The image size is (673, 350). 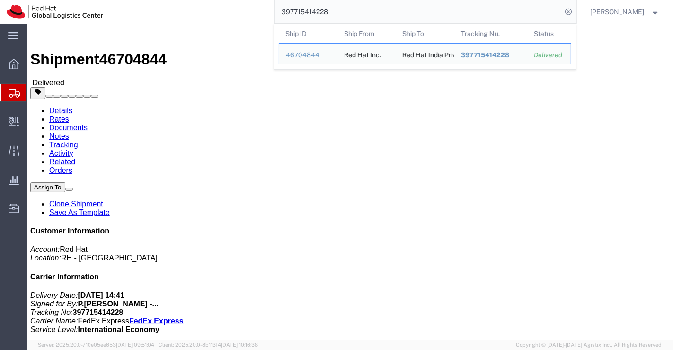 What do you see at coordinates (208, 345) in the screenshot?
I see `span: Client: 2025.20.0-8b113f4` at bounding box center [208, 345].